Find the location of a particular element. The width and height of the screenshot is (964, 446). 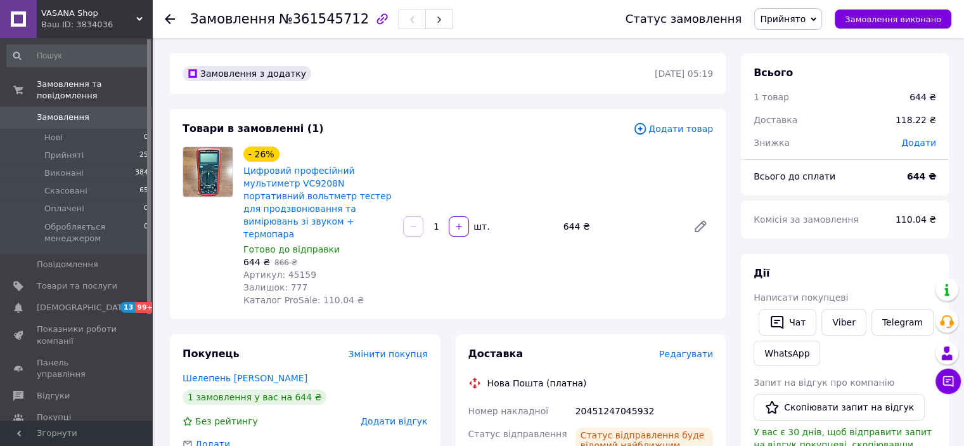

span: Прийнято is located at coordinates (783, 19).